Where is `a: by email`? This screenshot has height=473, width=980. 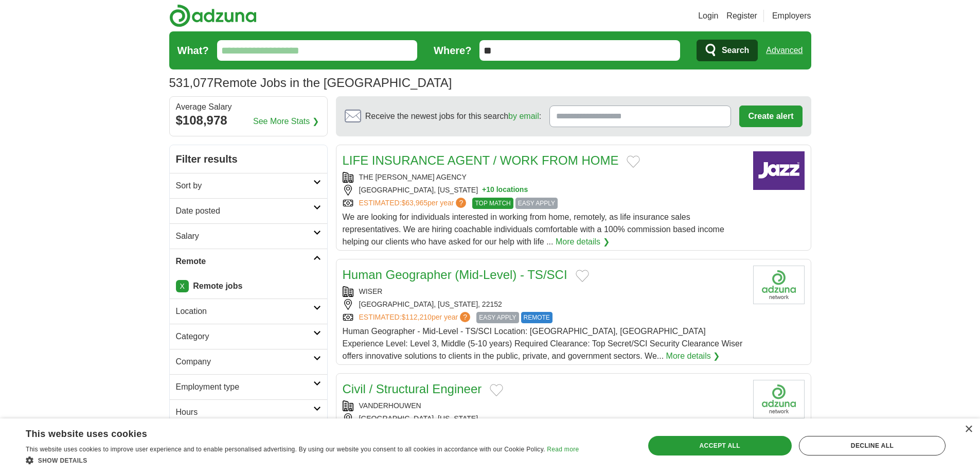
a: by email is located at coordinates (524, 116).